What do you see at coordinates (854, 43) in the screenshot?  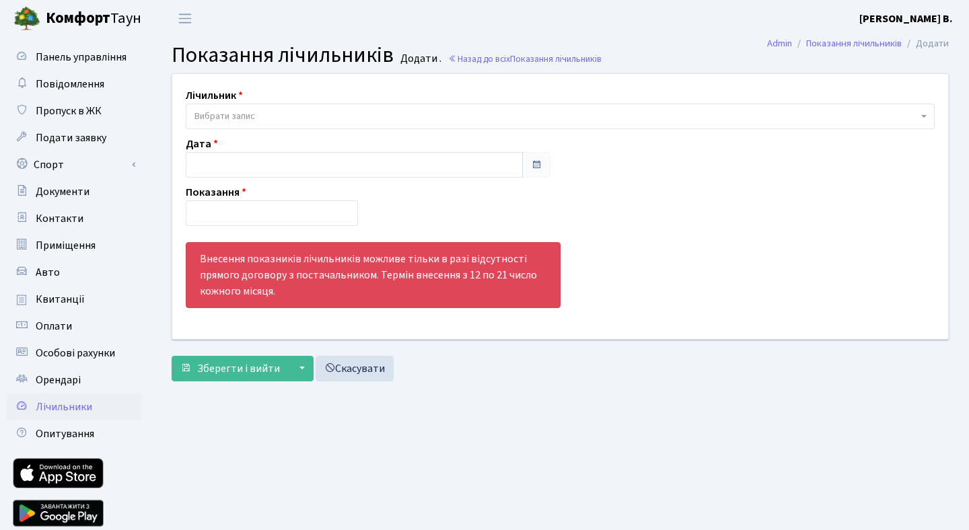 I see `a: Показання лічильників` at bounding box center [854, 43].